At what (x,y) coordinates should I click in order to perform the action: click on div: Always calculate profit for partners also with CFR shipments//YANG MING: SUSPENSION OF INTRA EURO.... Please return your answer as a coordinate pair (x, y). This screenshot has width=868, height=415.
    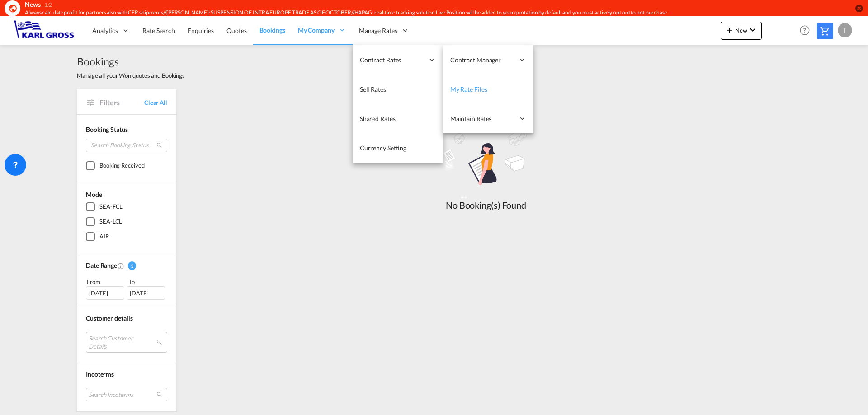
    Looking at the image, I should click on (380, 13).